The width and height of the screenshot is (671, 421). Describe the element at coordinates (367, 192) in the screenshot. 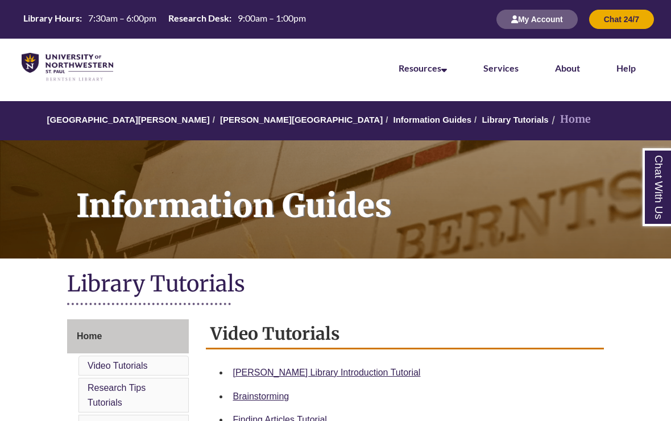

I see `h1: Information Guides` at that location.